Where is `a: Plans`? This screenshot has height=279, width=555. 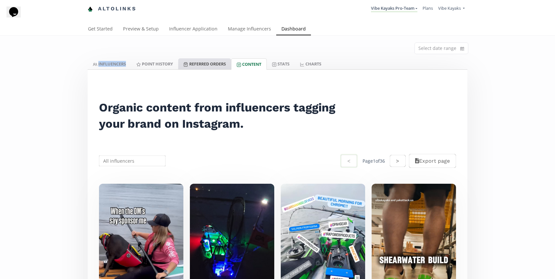 a: Plans is located at coordinates (428, 8).